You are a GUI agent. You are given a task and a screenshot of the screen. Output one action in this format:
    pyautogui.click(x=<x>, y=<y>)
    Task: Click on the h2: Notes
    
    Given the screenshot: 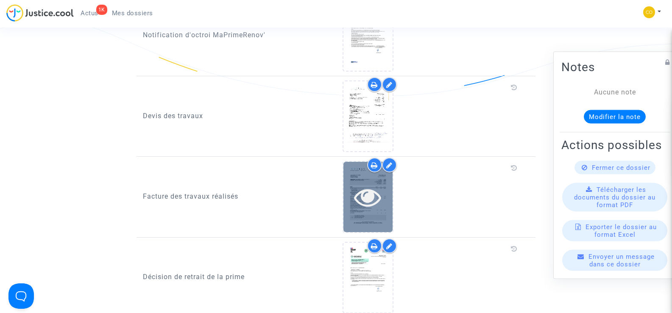 What is the action you would take?
    pyautogui.click(x=615, y=67)
    